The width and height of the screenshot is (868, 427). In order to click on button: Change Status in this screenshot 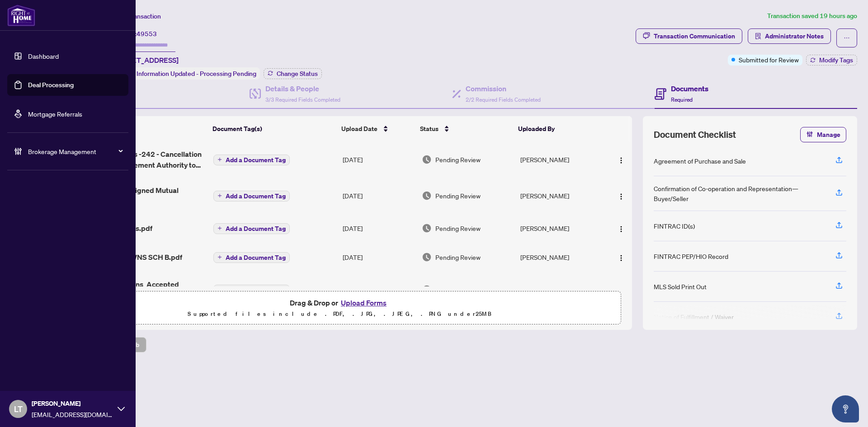, I will do `click(293, 73)`.